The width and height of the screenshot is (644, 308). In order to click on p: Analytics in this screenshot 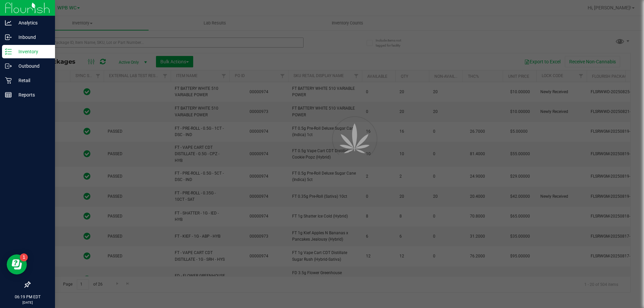, I will do `click(32, 23)`.